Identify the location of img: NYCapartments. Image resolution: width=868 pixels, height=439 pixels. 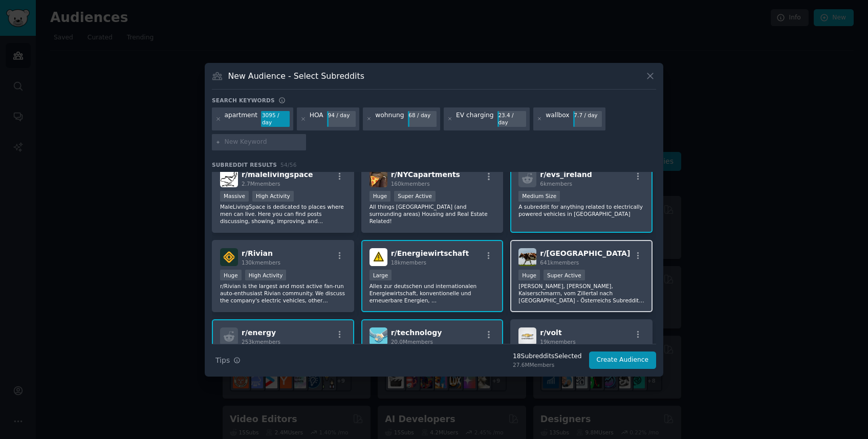
(378, 178).